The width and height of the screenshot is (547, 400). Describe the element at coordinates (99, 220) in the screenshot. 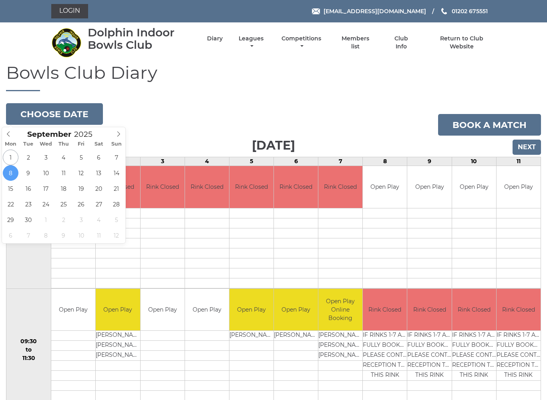

I see `span: October 4, 2025` at that location.